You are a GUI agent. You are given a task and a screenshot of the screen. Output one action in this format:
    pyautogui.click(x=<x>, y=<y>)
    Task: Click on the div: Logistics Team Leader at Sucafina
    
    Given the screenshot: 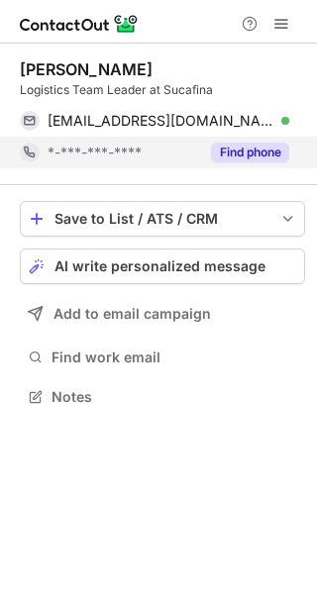 What is the action you would take?
    pyautogui.click(x=162, y=90)
    